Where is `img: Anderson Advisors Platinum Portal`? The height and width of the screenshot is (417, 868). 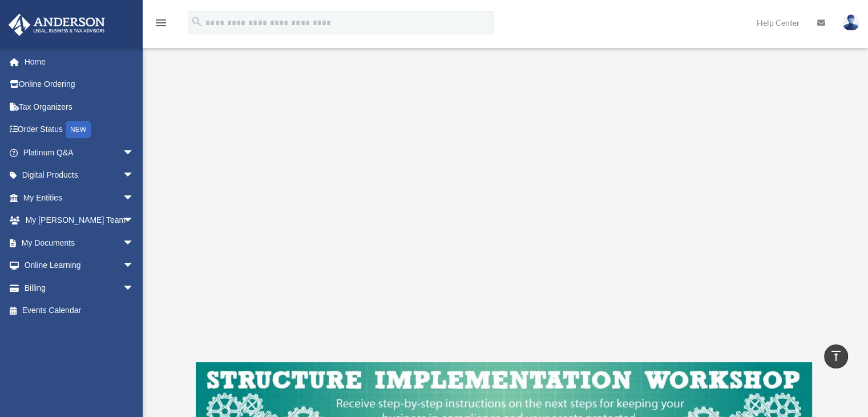 img: Anderson Advisors Platinum Portal is located at coordinates (57, 25).